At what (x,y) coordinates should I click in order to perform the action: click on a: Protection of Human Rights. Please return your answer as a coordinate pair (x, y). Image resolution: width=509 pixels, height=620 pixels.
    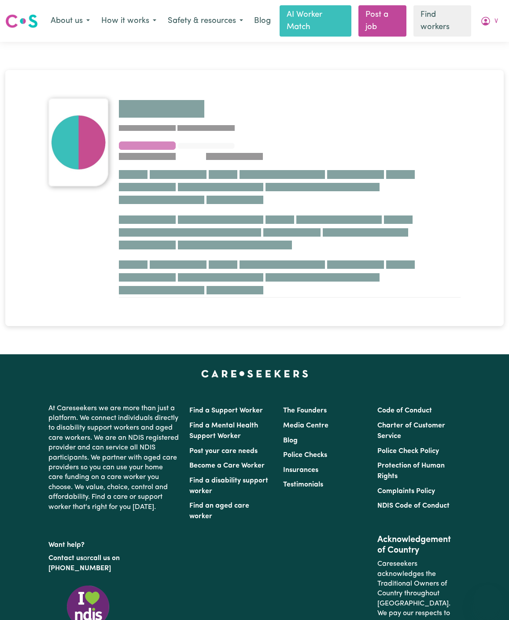
    Looking at the image, I should click on (411, 471).